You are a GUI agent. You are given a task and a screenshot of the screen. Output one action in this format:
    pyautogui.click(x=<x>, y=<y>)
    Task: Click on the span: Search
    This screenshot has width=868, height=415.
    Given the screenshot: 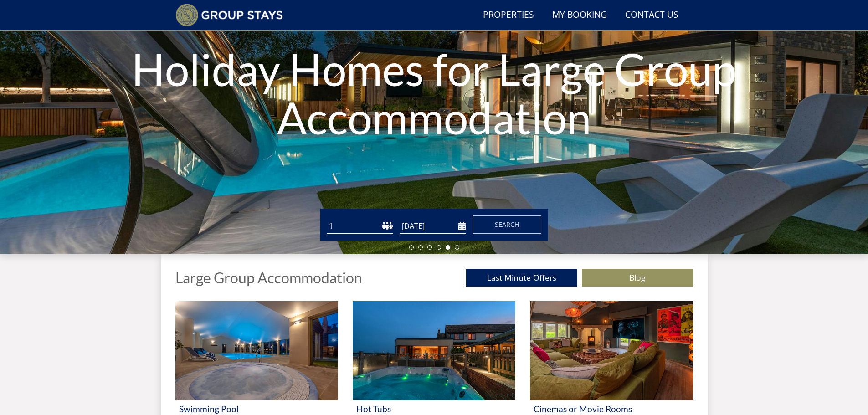 What is the action you would take?
    pyautogui.click(x=507, y=224)
    